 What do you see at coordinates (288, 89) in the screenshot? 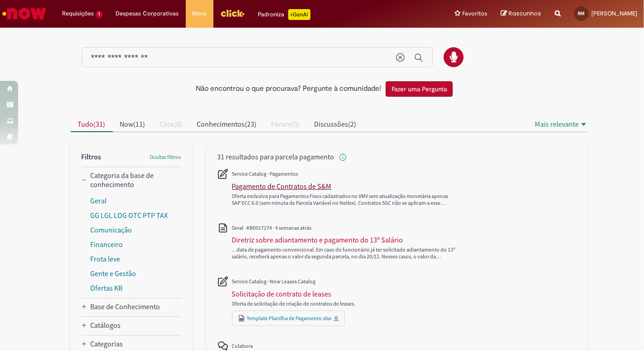
I see `h2: Não encontrou o que procurava? Pergunte à comunidade!` at bounding box center [288, 89].